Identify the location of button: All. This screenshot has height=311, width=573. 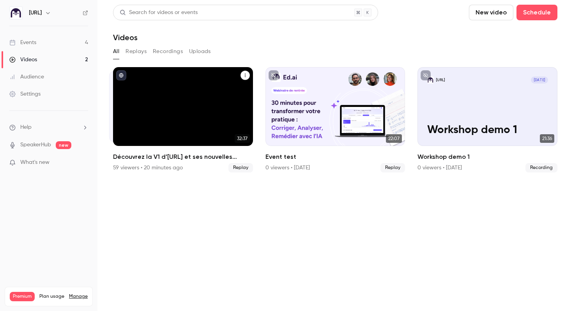
(116, 51).